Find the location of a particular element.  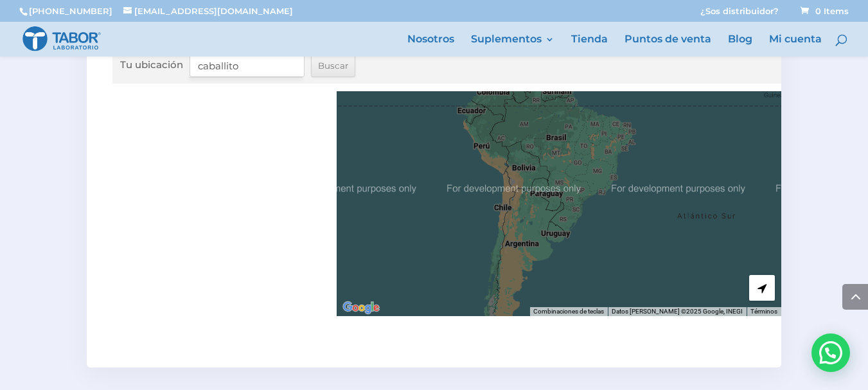

a: ¿Sos distribuidor? is located at coordinates (739, 14).